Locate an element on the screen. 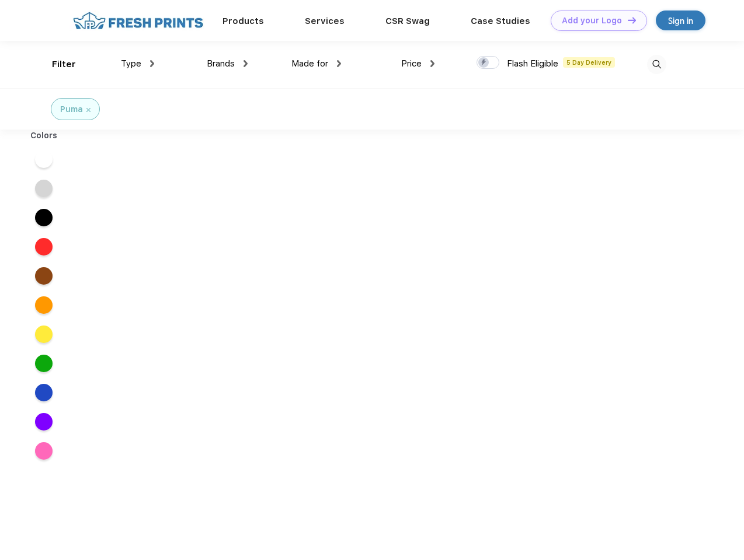  span: Brands is located at coordinates (221, 64).